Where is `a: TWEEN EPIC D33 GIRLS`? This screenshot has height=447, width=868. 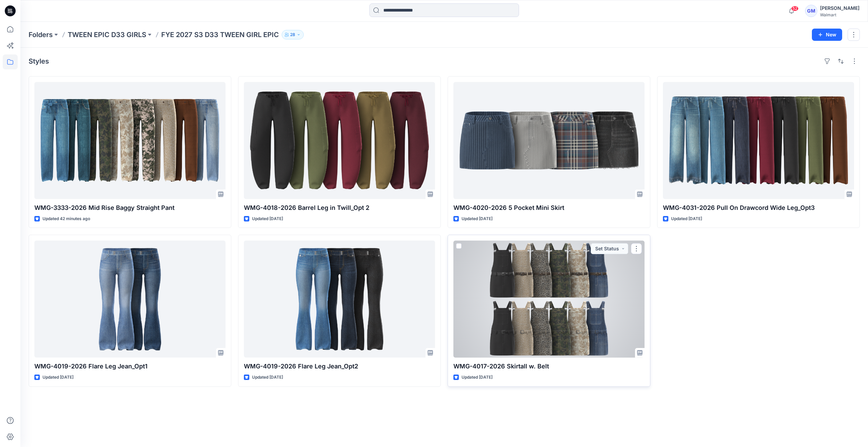 a: TWEEN EPIC D33 GIRLS is located at coordinates (107, 35).